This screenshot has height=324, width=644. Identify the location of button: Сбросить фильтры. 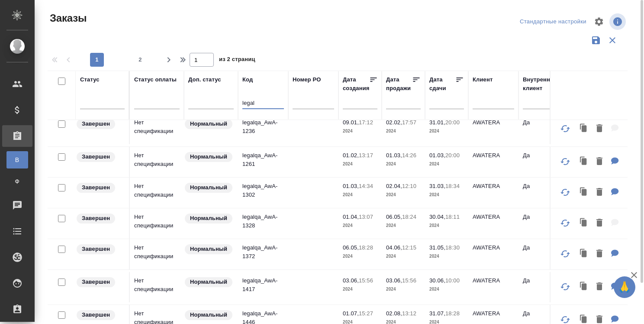
(612, 40).